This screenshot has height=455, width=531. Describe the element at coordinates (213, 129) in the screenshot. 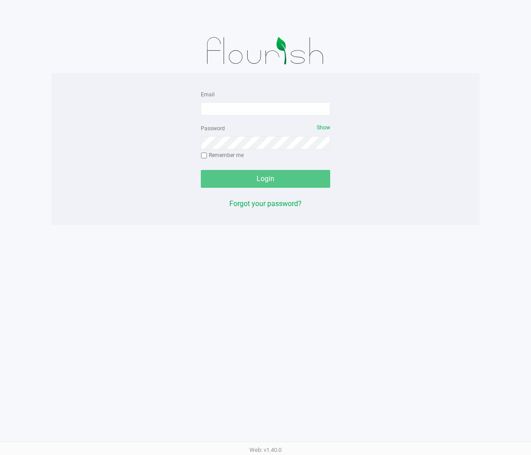

I see `label: Password` at that location.